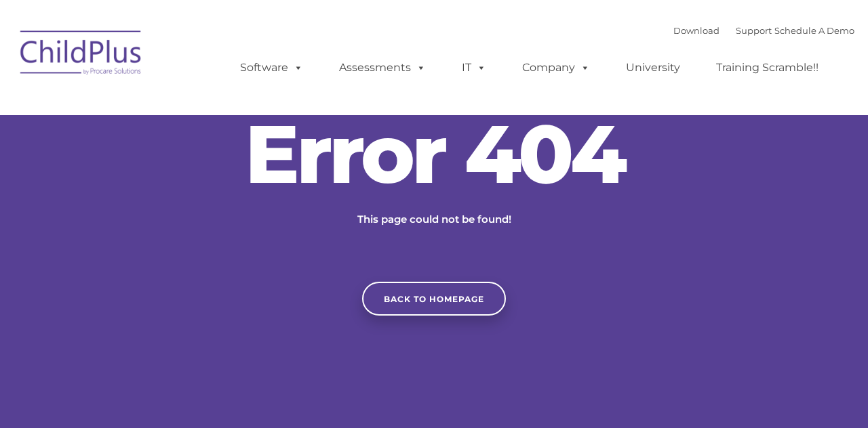 The width and height of the screenshot is (868, 428). I want to click on a: University, so click(653, 68).